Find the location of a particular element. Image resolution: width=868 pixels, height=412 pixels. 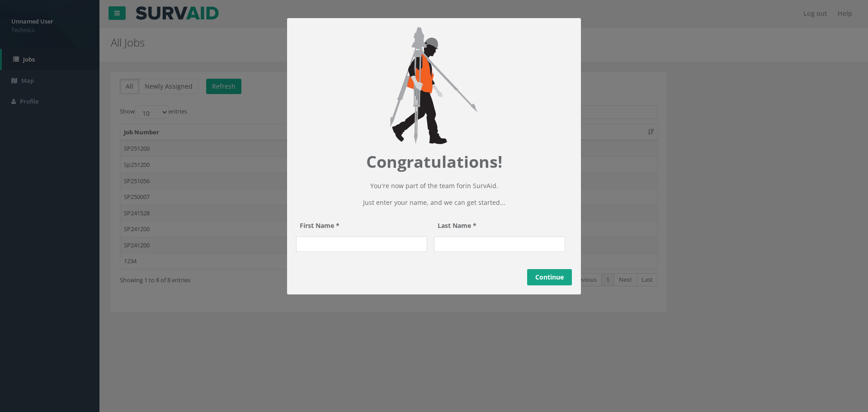

strong: Congratulations! is located at coordinates (434, 161).